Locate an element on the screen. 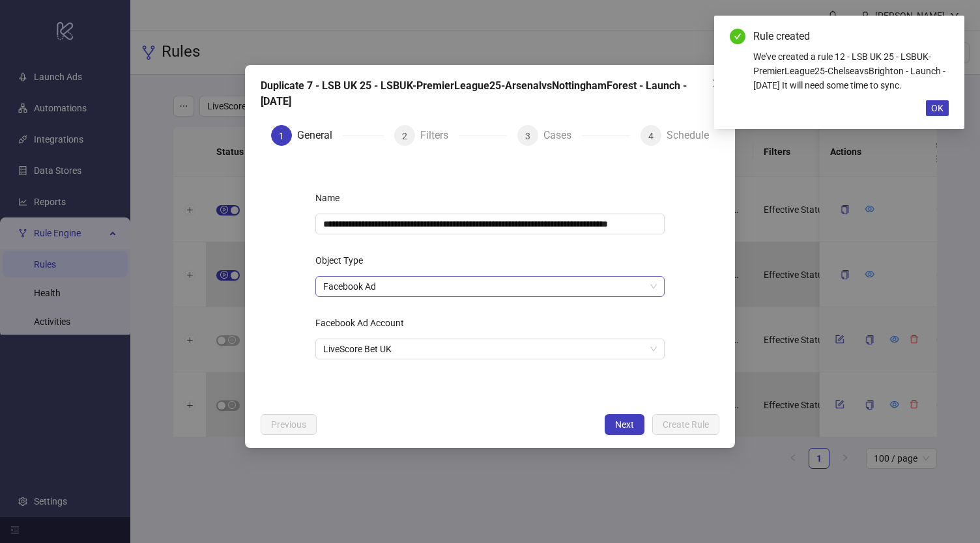 This screenshot has height=543, width=980. span: Facebook Ad is located at coordinates (490, 286).